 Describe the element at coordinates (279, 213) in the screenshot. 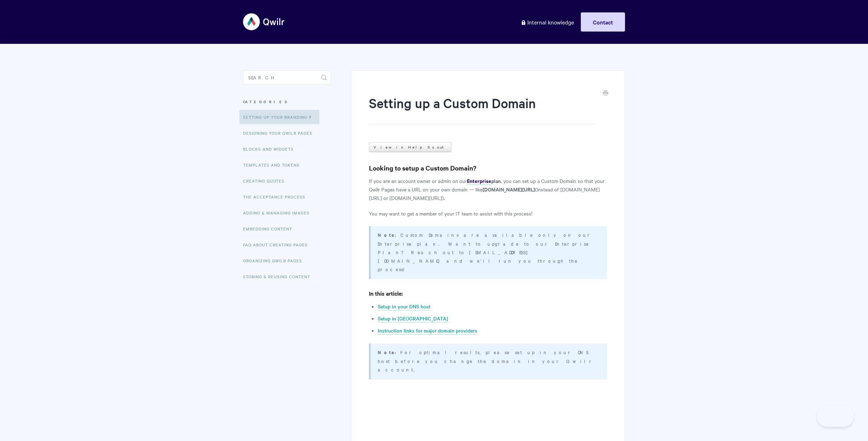

I see `a: Adding & Managing Images` at that location.